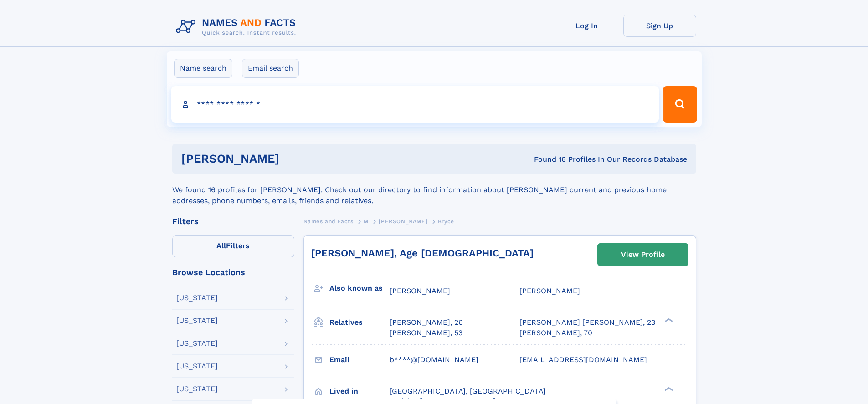  I want to click on a: Log In, so click(587, 25).